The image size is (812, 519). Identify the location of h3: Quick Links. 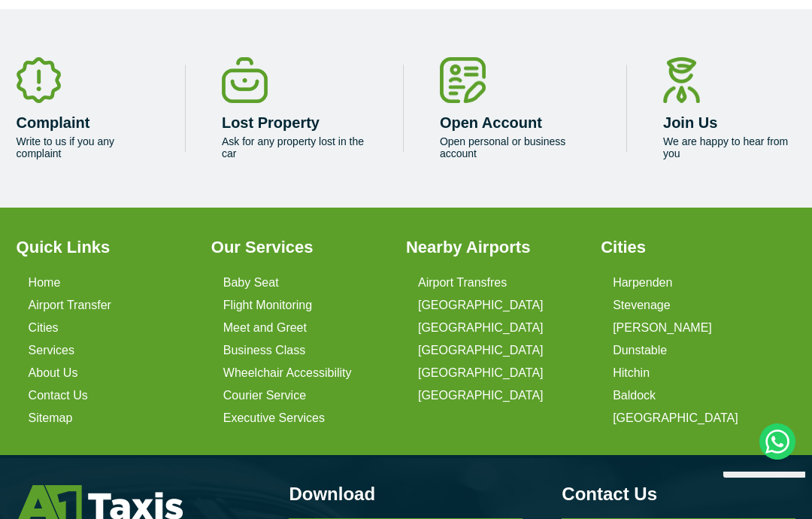
(106, 247).